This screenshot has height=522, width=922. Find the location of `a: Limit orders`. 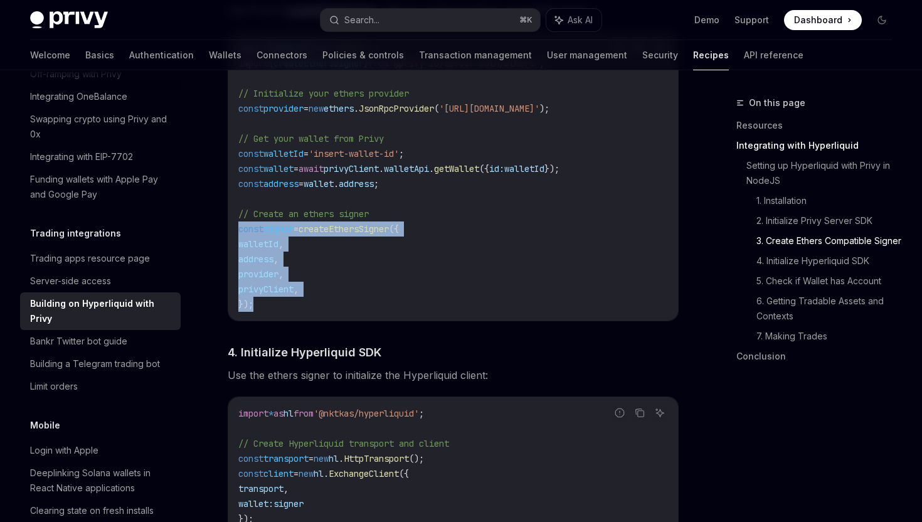

a: Limit orders is located at coordinates (100, 386).